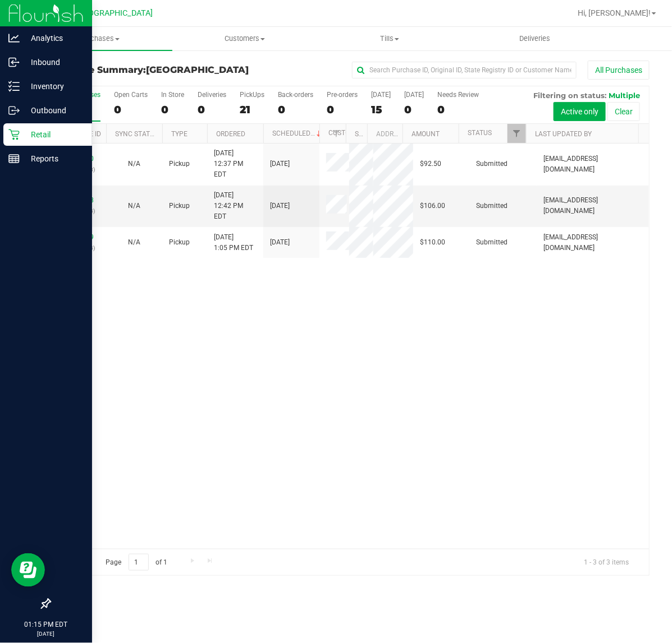 This screenshot has width=672, height=643. What do you see at coordinates (54, 86) in the screenshot?
I see `p: Inventory` at bounding box center [54, 86].